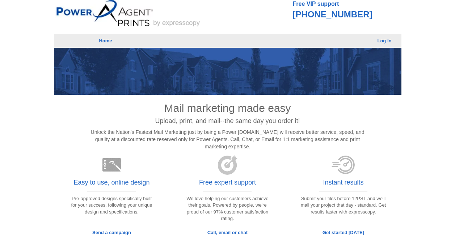  I want to click on span: Pre-approved designs specifically built for your success, following your unique design and specif..., so click(112, 205).